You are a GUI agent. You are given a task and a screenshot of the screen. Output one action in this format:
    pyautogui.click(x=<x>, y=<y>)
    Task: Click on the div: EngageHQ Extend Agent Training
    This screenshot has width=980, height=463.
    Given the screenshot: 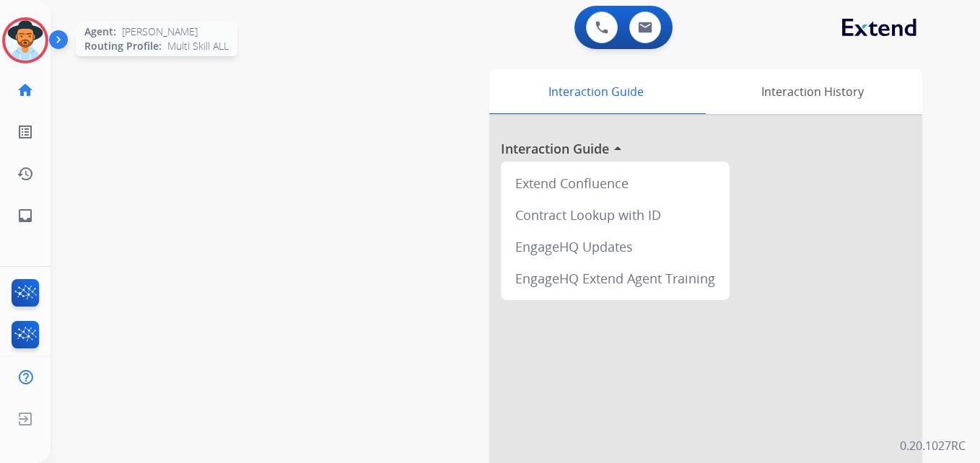 What is the action you would take?
    pyautogui.click(x=615, y=279)
    